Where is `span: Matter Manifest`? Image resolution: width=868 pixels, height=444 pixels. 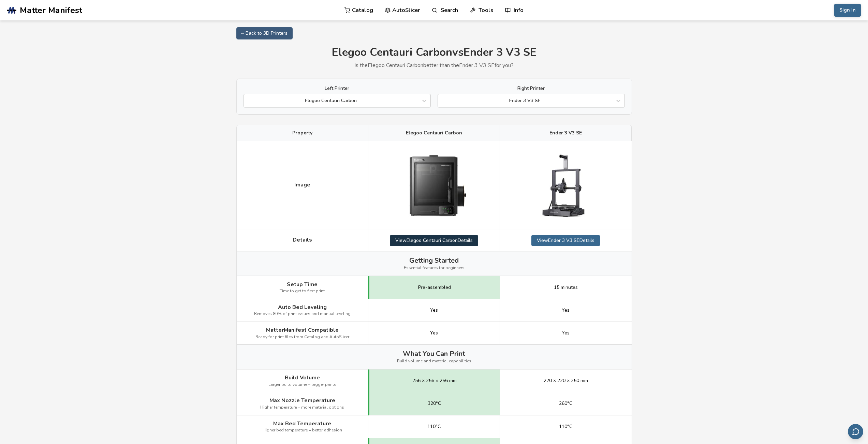 span: Matter Manifest is located at coordinates (50, 10).